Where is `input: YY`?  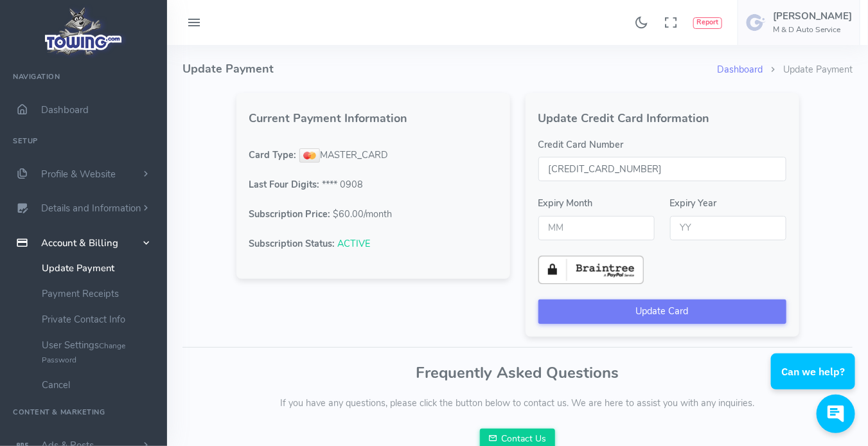 input: YY is located at coordinates (728, 228).